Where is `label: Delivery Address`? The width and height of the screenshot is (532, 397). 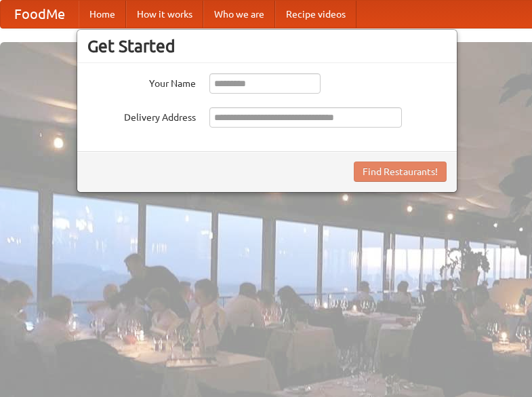
label: Delivery Address is located at coordinates (142, 115).